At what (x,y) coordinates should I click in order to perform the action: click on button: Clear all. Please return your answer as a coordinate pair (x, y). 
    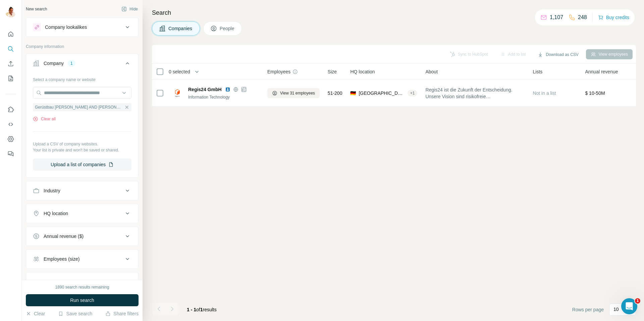
    Looking at the image, I should click on (44, 119).